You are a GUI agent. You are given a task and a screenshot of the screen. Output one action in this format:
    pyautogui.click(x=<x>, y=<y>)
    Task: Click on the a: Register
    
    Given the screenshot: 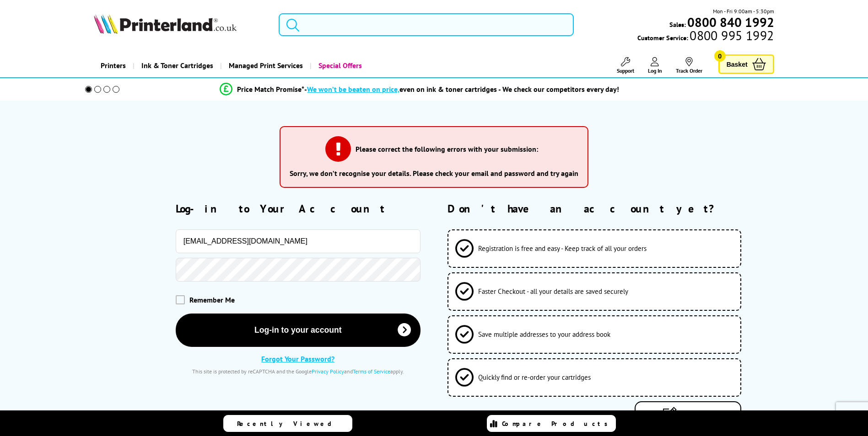 What is the action you would take?
    pyautogui.click(x=687, y=414)
    